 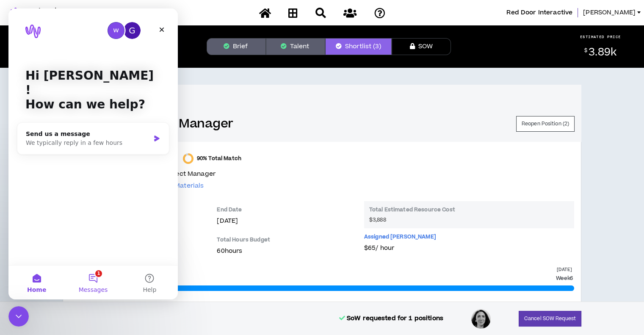 I want to click on p: ESTIMATED PRICE, so click(x=601, y=37).